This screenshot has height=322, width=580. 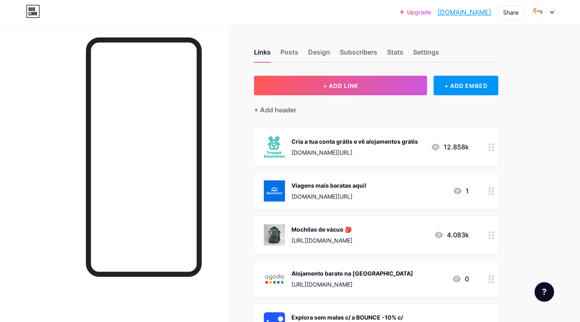 What do you see at coordinates (329, 185) in the screenshot?
I see `div: Viagens mais baratas aqui!` at bounding box center [329, 185].